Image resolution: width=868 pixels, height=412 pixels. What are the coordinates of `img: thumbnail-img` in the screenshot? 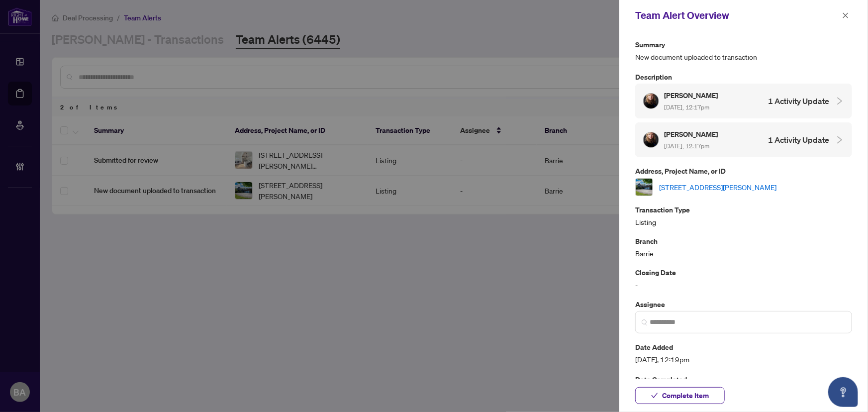 It's located at (644, 187).